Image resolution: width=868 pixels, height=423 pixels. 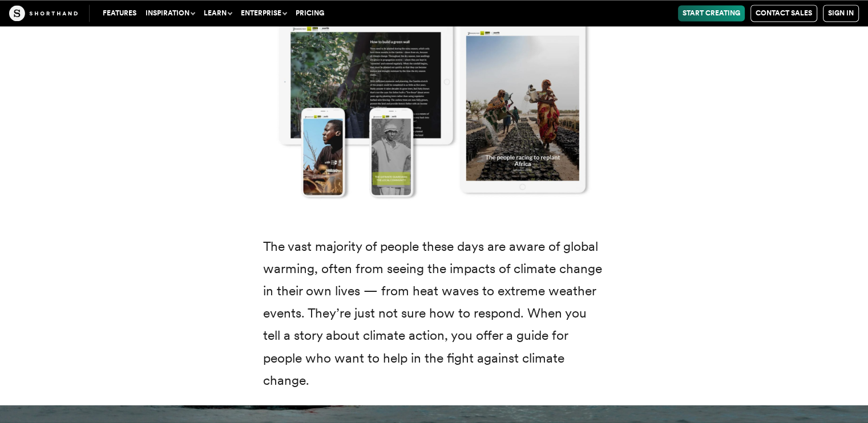 I want to click on a: Contact Sales, so click(x=784, y=13).